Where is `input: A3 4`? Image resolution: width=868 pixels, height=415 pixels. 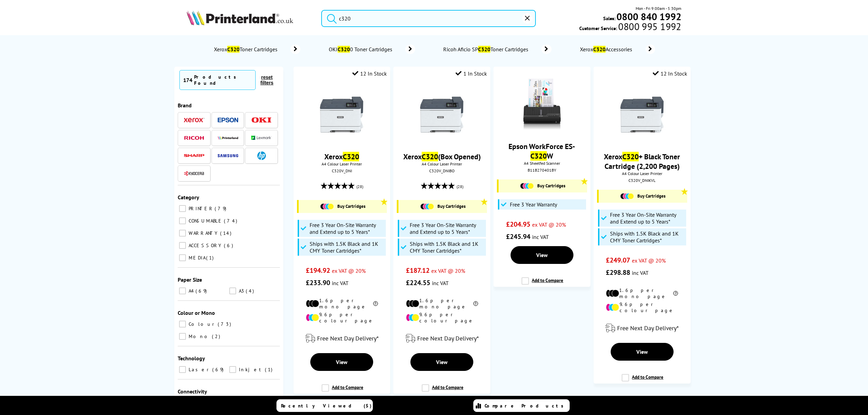 input: A3 4 is located at coordinates (232, 291).